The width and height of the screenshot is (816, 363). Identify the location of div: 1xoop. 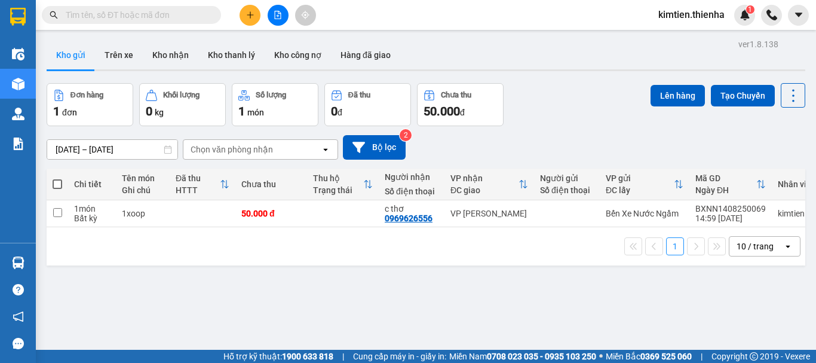
(143, 213).